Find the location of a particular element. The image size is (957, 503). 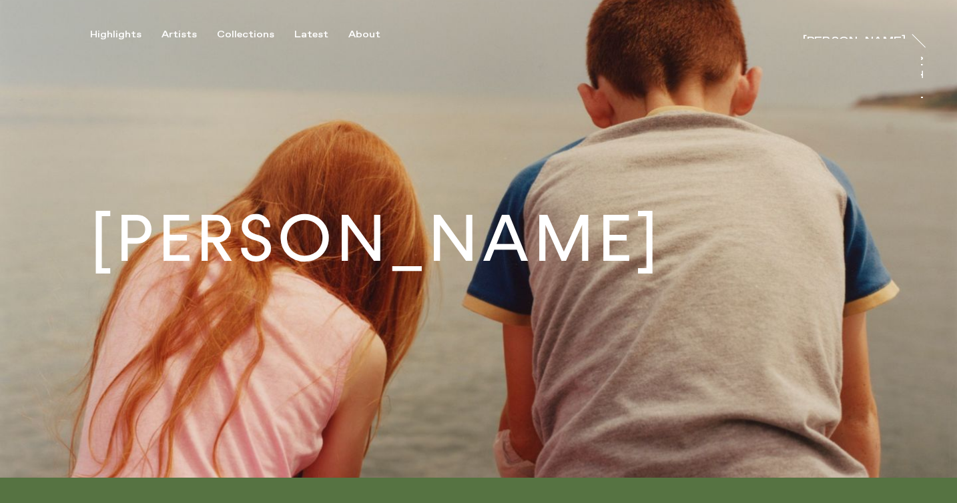

button: Highlights is located at coordinates (125, 35).